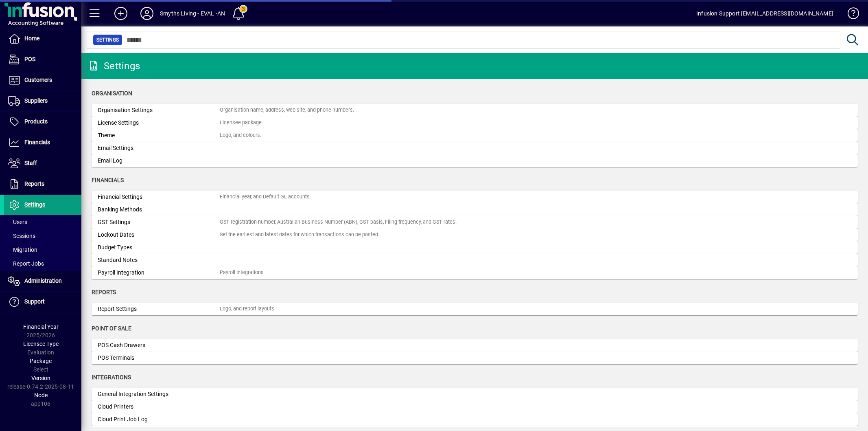 This screenshot has height=431, width=868. Describe the element at coordinates (40, 395) in the screenshot. I see `span: Node` at that location.